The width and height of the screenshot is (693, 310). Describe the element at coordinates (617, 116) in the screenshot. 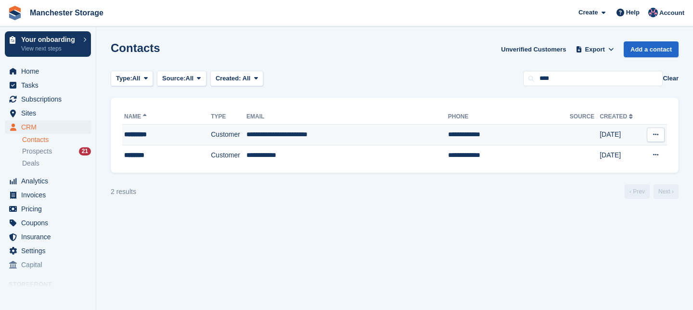

I see `a: Created` at that location.